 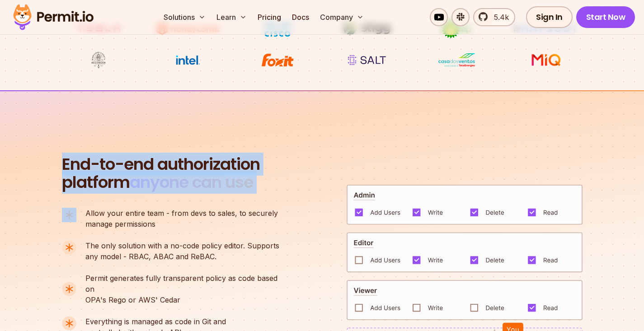 What do you see at coordinates (301, 17) in the screenshot?
I see `a: Docs` at bounding box center [301, 17].